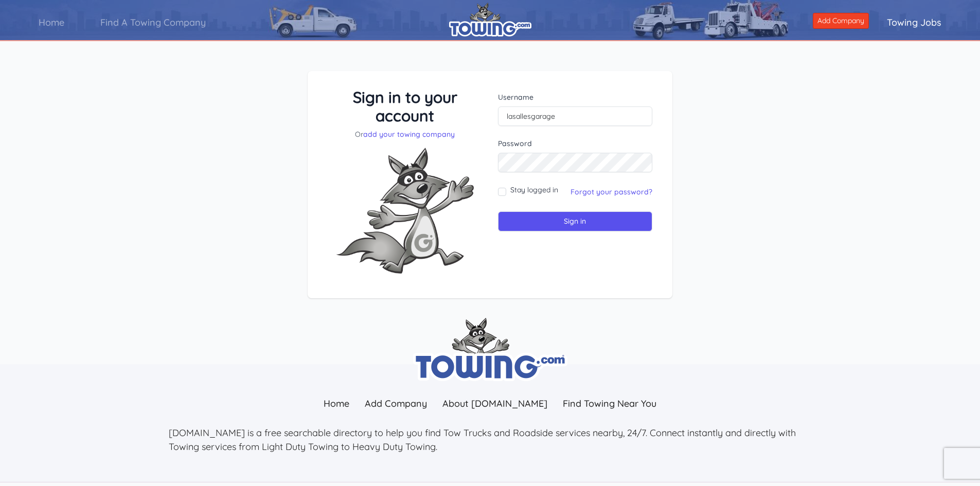 This screenshot has width=980, height=486. Describe the element at coordinates (405, 211) in the screenshot. I see `img: Fox-Excited.png` at that location.